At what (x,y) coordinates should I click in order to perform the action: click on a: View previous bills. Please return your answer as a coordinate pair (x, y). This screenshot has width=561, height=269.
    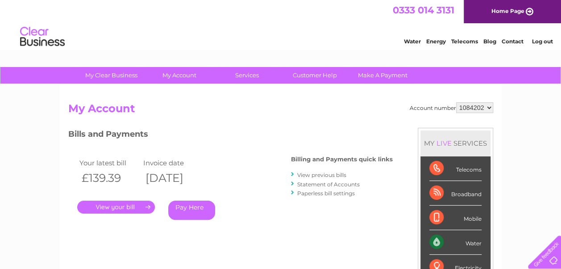
    Looking at the image, I should click on (322, 175).